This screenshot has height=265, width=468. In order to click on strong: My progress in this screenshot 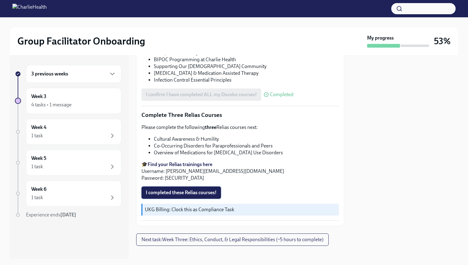, I will do `click(380, 38)`.